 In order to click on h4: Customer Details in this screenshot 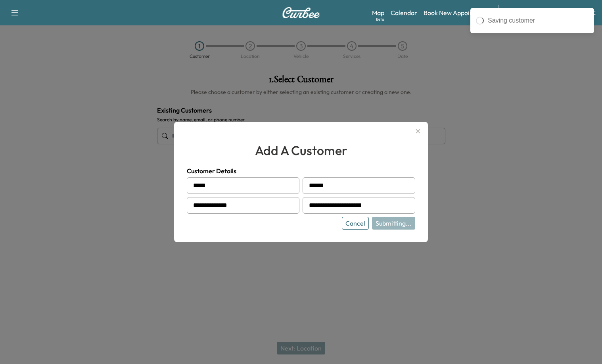, I will do `click(301, 171)`.